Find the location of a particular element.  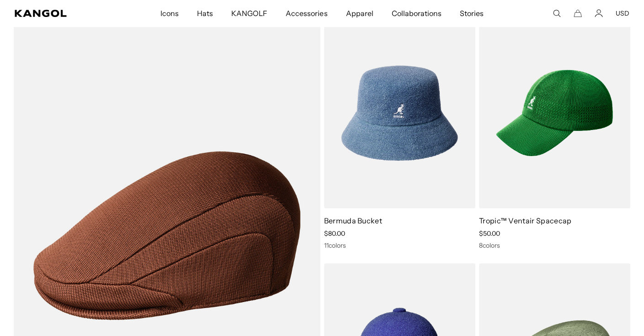

a: Account is located at coordinates (599, 14).